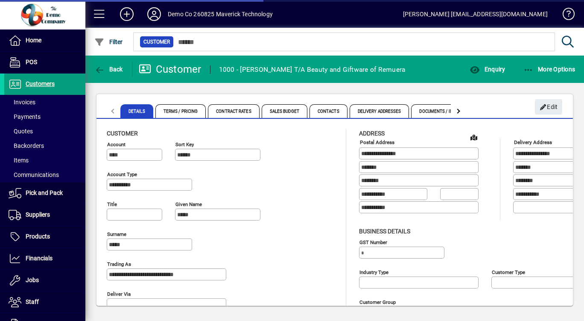 Image resolution: width=584 pixels, height=321 pixels. What do you see at coordinates (119, 264) in the screenshot?
I see `mat-label: Trading as` at bounding box center [119, 264].